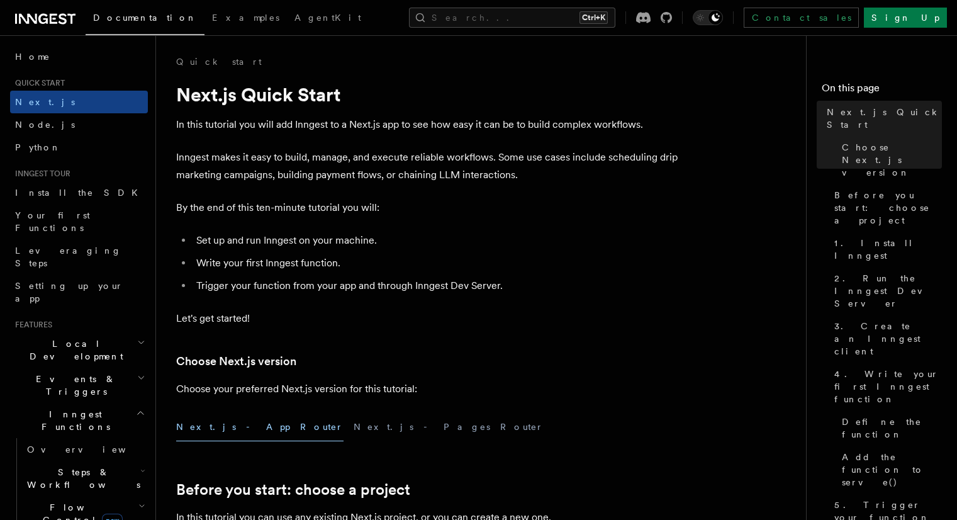 The width and height of the screenshot is (957, 520). What do you see at coordinates (888, 386) in the screenshot?
I see `span: 4. Write your first Inngest function` at bounding box center [888, 386].